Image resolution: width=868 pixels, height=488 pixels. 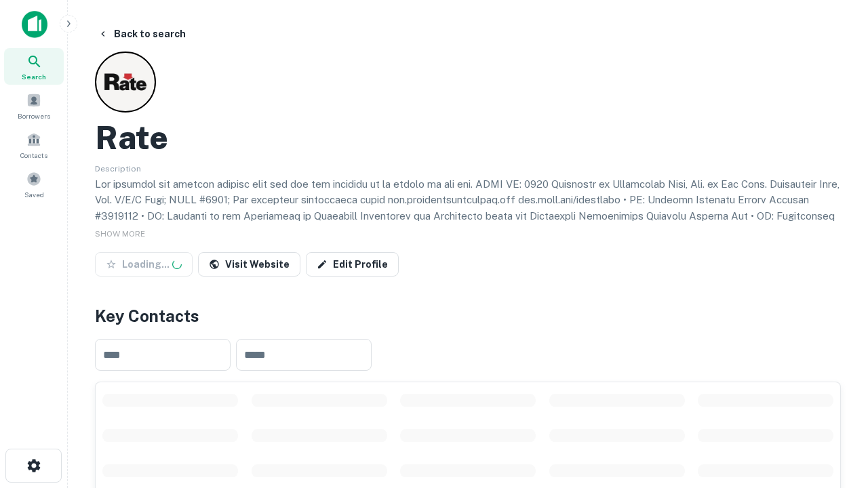 What do you see at coordinates (468, 316) in the screenshot?
I see `h4: Key Contacts` at bounding box center [468, 316].